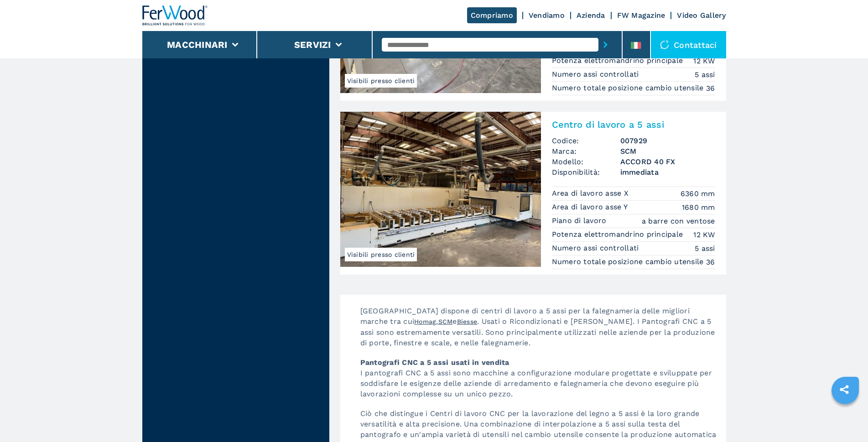 This screenshot has width=868, height=442. What do you see at coordinates (678, 221) in the screenshot?
I see `em: a barre con ventose` at bounding box center [678, 221].